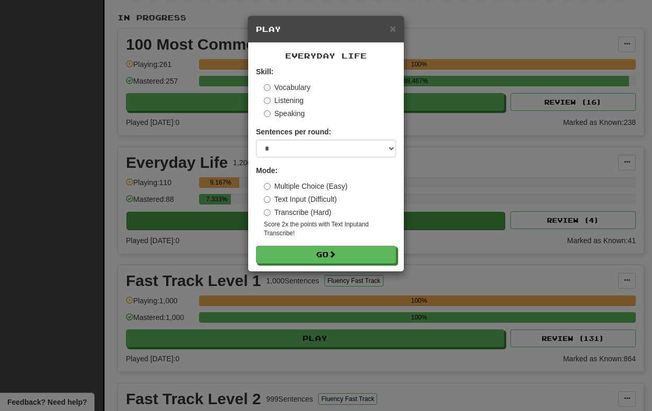 This screenshot has width=652, height=411. Describe the element at coordinates (267, 87) in the screenshot. I see `input: Vocabulary` at that location.